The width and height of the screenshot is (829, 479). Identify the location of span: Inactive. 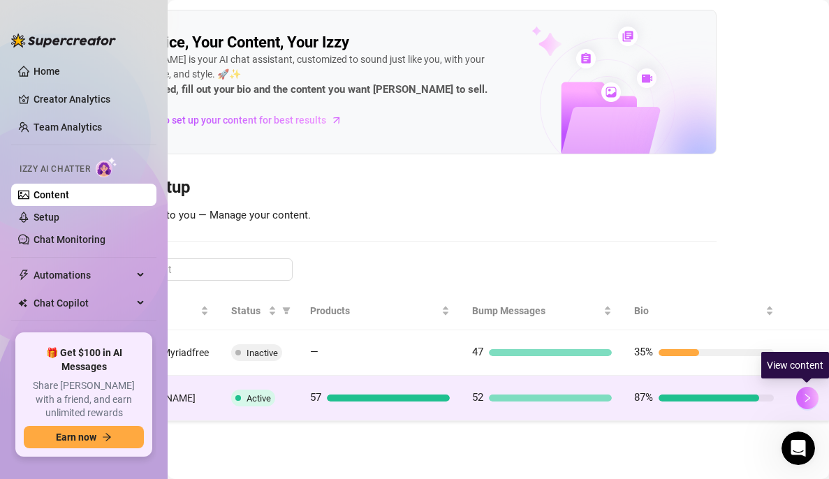
(262, 353).